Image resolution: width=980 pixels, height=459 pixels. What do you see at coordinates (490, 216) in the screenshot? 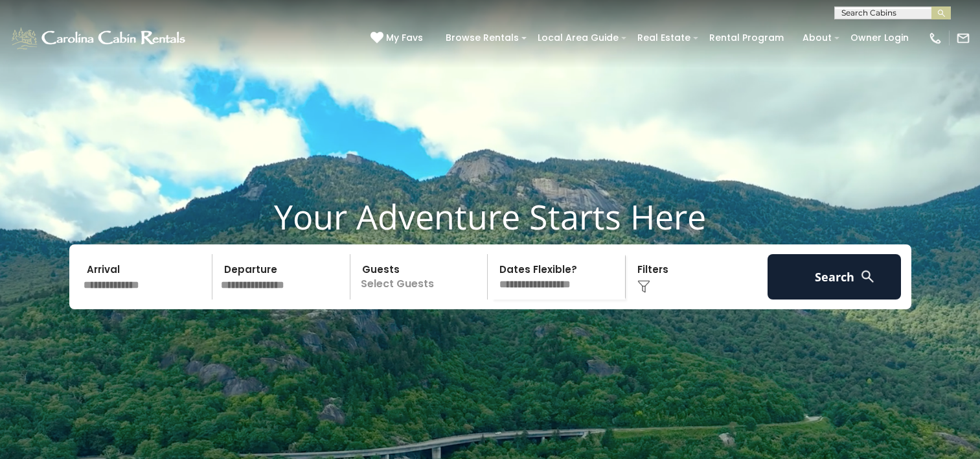
I see `h1: Your Adventure Starts Here` at bounding box center [490, 216].